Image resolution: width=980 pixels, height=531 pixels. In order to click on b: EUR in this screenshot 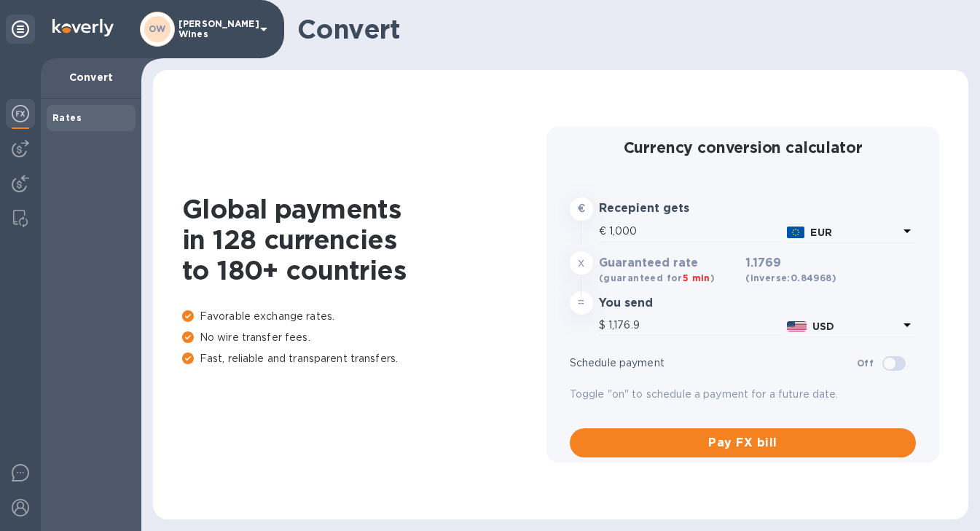, I will do `click(820, 233)`.